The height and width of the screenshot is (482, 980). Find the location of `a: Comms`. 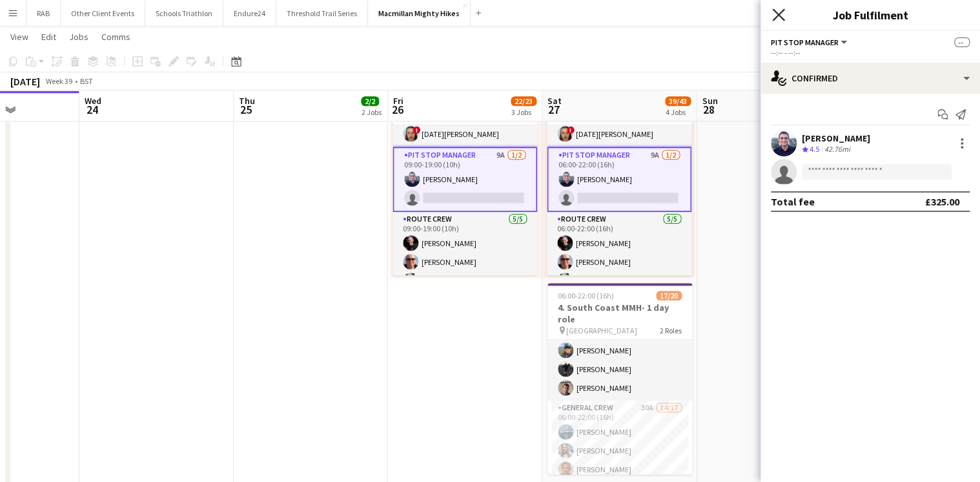

a: Comms is located at coordinates (116, 37).